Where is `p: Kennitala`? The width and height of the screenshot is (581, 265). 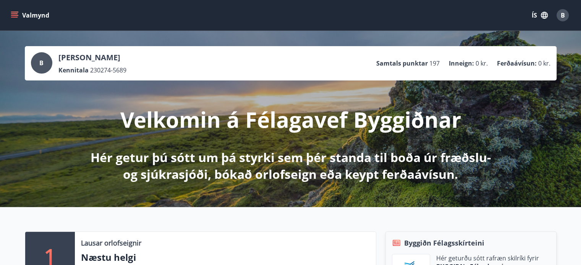
p: Kennitala is located at coordinates (73, 70).